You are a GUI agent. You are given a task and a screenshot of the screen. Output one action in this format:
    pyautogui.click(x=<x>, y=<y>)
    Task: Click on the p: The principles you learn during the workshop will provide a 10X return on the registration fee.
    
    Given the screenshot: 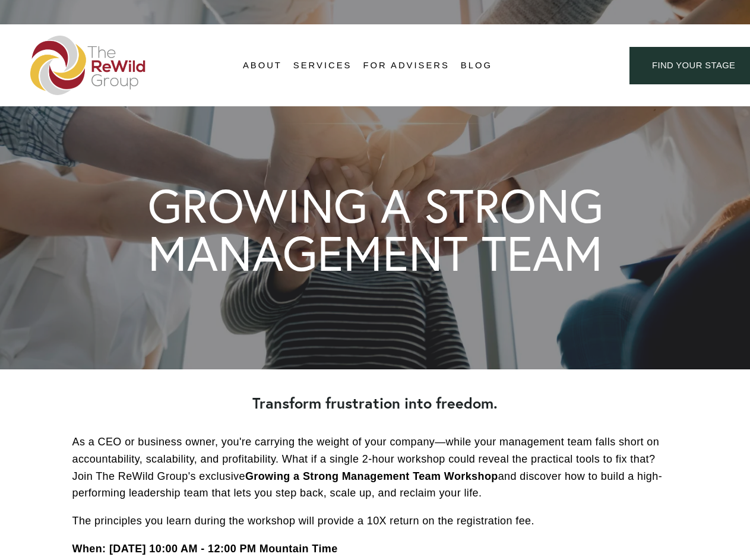 What is the action you would take?
    pyautogui.click(x=375, y=521)
    